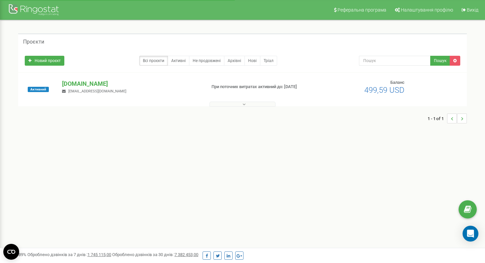 The width and height of the screenshot is (485, 263). What do you see at coordinates (437, 119) in the screenshot?
I see `span: 1 - 1 of 1` at bounding box center [437, 119].